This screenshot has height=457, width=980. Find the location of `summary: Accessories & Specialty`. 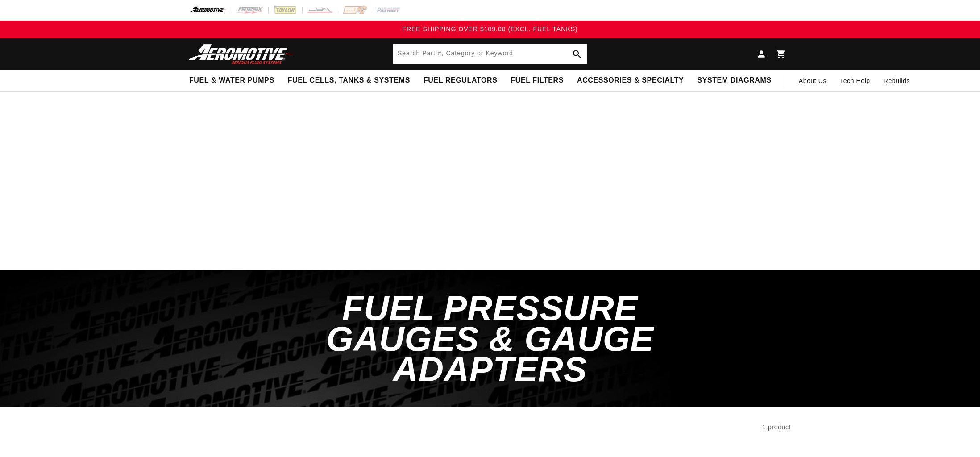

summary: Accessories & Specialty is located at coordinates (630, 80).